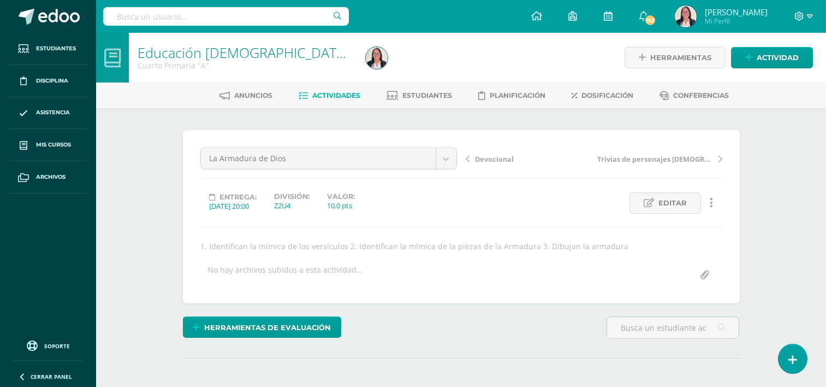 This screenshot has height=387, width=826. I want to click on a: Archivos, so click(48, 177).